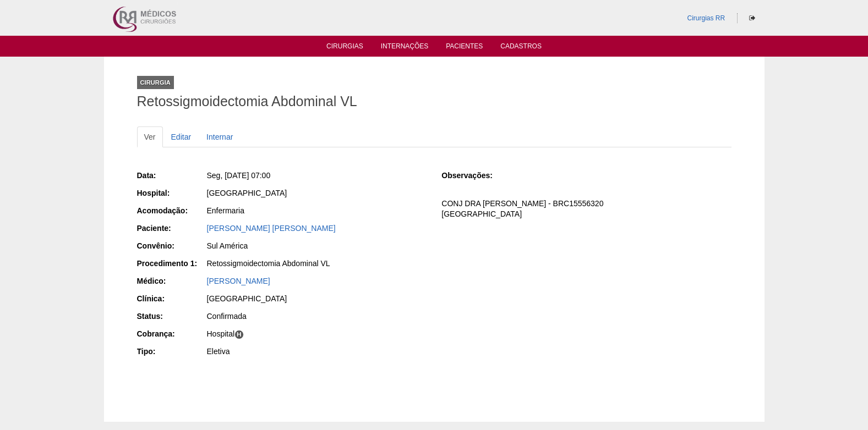 The width and height of the screenshot is (868, 430). Describe the element at coordinates (316, 334) in the screenshot. I see `div: Hospital` at that location.